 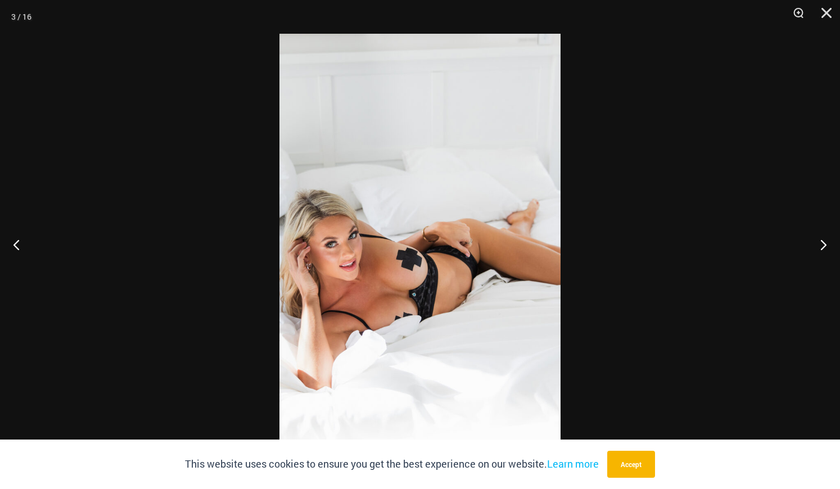 I want to click on a: Learn more, so click(x=573, y=464).